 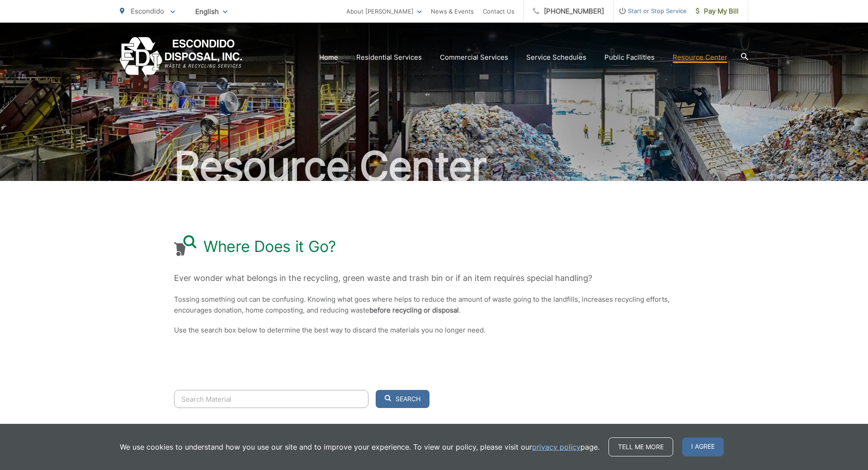 What do you see at coordinates (407, 399) in the screenshot?
I see `span: Search` at bounding box center [407, 399].